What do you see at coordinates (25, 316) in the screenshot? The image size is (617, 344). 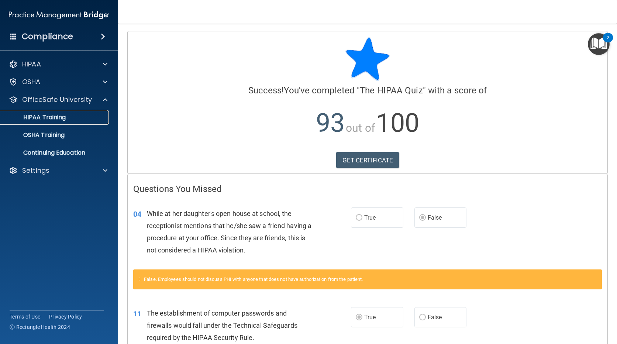 I see `a: Terms of Use` at bounding box center [25, 316].